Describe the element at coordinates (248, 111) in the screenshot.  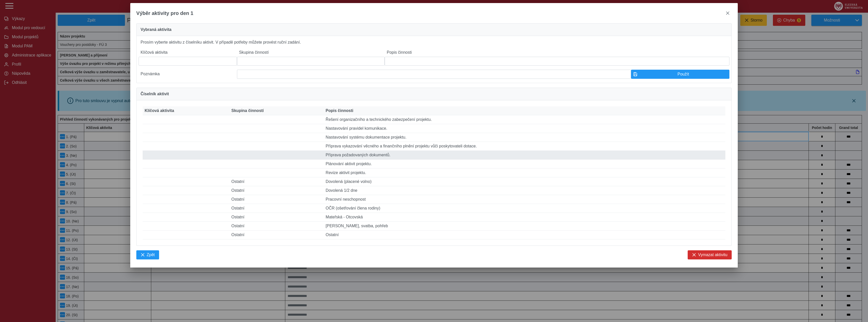
I see `span: Skupina činností` at that location.